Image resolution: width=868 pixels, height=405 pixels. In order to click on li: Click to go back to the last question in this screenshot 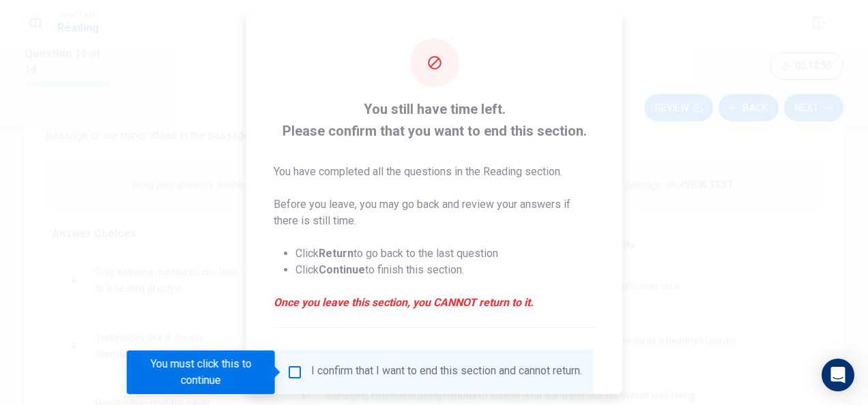, I will do `click(445, 254)`.